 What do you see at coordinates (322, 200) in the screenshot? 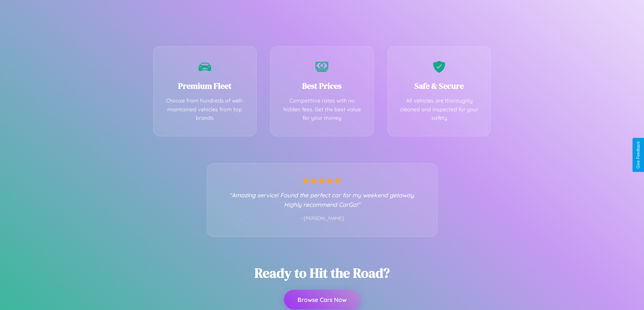
I see `p: "Amazing service! Found the perfect car for my weekend getaway. Highly recommend CarGo!"` at bounding box center [322, 200].